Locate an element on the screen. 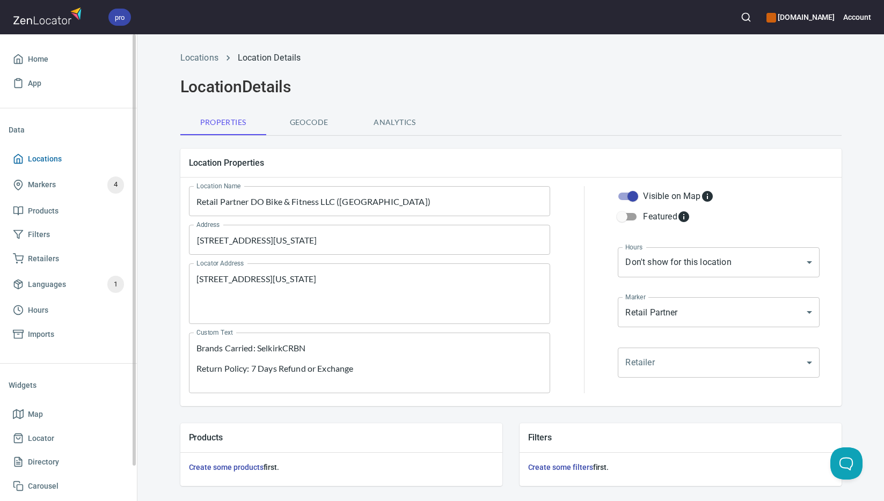 The height and width of the screenshot is (501, 884). span: Retailers is located at coordinates (43, 259).